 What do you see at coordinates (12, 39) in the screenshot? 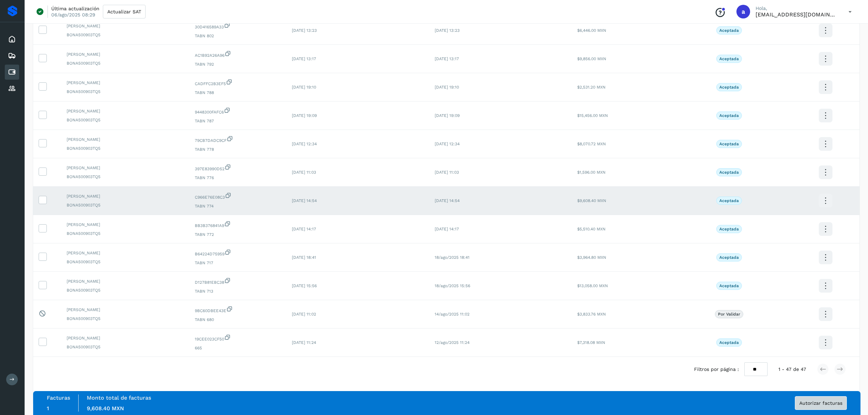
I see `div: Inicio` at bounding box center [12, 39].